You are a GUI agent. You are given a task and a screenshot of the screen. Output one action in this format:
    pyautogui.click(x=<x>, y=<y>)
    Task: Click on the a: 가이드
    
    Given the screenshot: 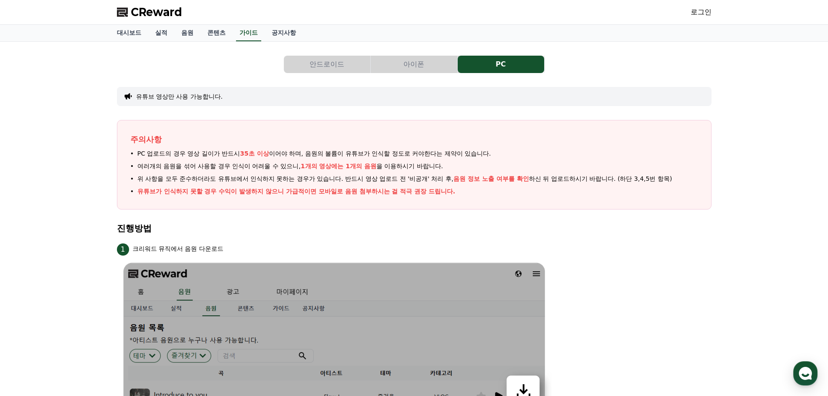 What is the action you would take?
    pyautogui.click(x=248, y=33)
    